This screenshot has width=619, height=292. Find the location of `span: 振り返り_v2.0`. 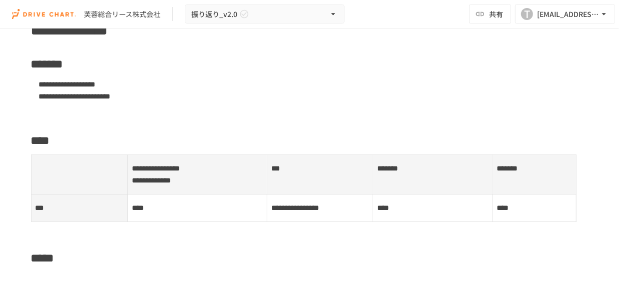

span: 振り返り_v2.0 is located at coordinates (214, 14).